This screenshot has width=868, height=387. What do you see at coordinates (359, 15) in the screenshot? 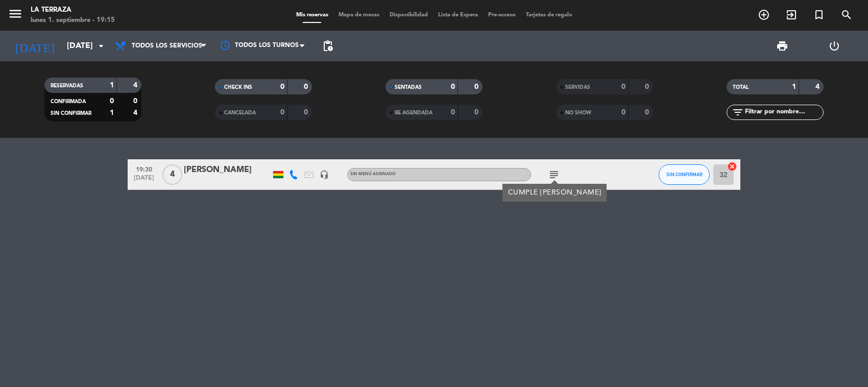
I see `span: Mapa de mesas` at bounding box center [359, 15].